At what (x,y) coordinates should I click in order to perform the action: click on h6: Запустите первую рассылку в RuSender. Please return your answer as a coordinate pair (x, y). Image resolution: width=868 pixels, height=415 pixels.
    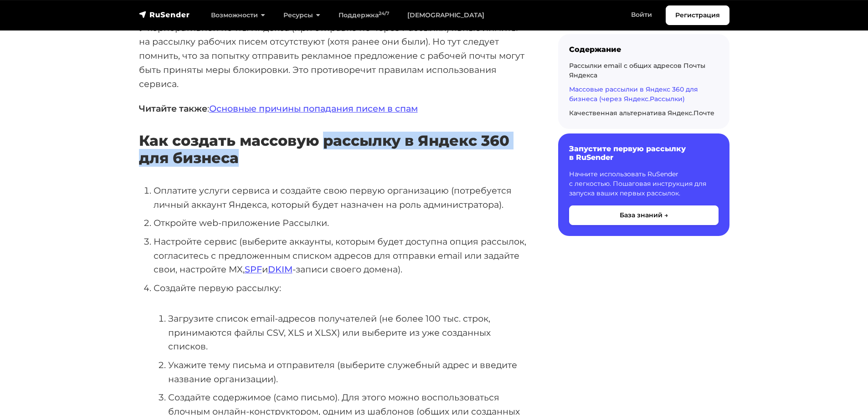
    Looking at the image, I should click on (644, 153).